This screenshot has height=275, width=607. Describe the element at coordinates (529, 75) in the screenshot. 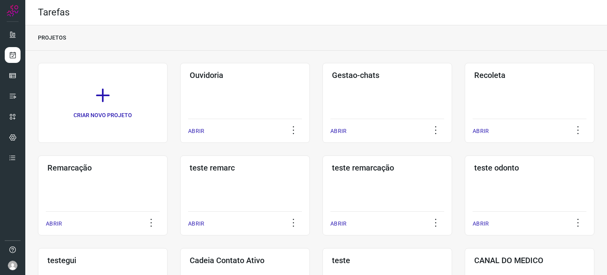

I see `h3: Recoleta` at that location.